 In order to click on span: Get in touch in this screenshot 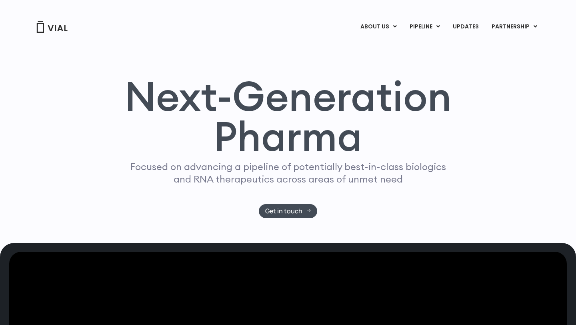, I will do `click(284, 211)`.